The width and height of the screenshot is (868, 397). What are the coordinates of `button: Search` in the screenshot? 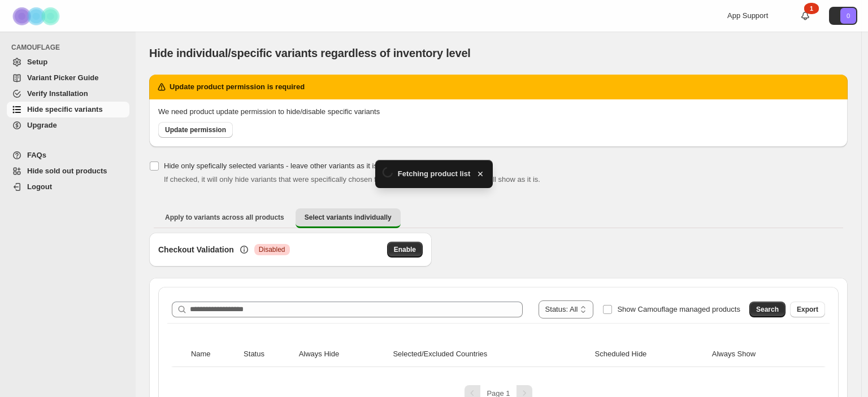 It's located at (768, 310).